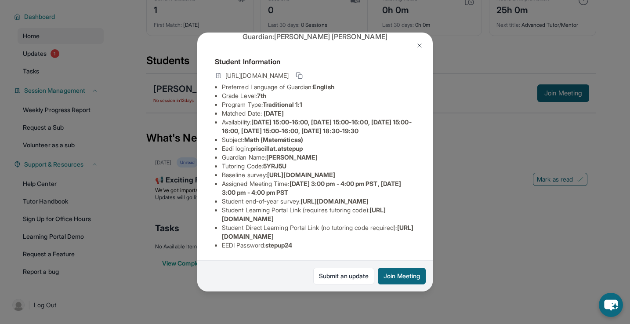 This screenshot has width=630, height=324. I want to click on li: Grade Level:, so click(319, 96).